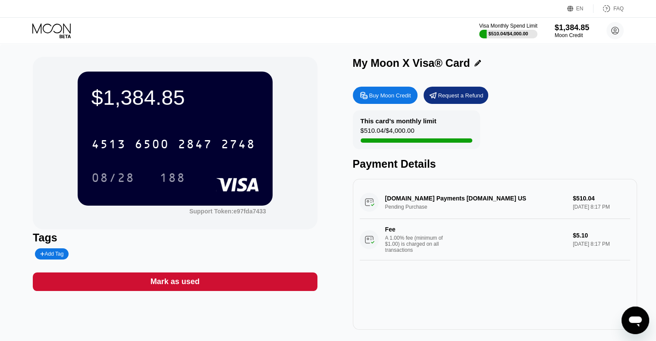  I want to click on div: 6500, so click(152, 145).